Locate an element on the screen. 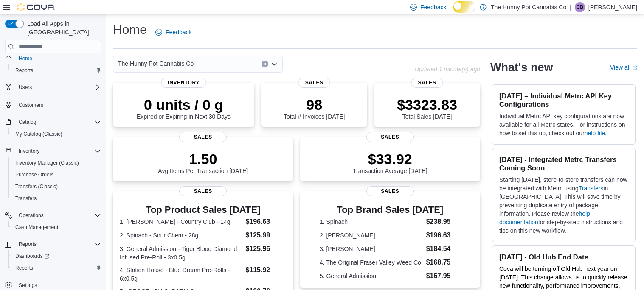  button: My Catalog (Classic) is located at coordinates (57, 134).